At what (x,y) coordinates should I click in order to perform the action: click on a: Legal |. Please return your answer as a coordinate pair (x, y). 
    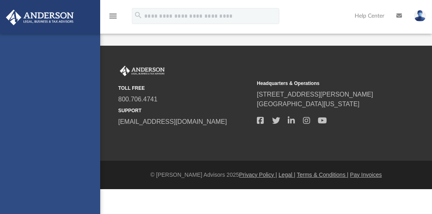
    Looking at the image, I should click on (287, 175).